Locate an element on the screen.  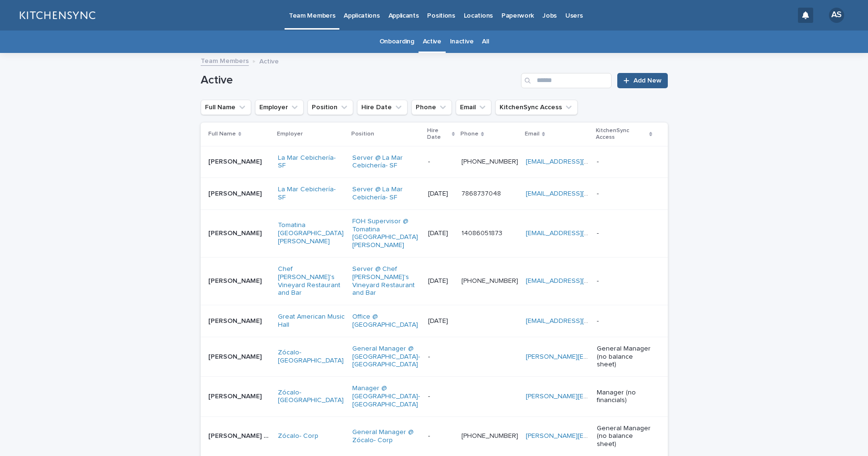
a: All is located at coordinates (485, 42).